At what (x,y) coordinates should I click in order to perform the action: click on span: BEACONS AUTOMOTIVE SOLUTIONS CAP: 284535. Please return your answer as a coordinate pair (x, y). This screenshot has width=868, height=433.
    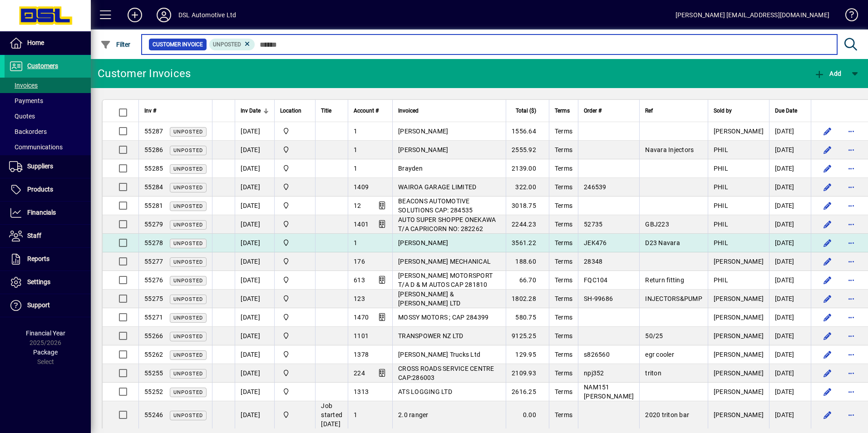
    Looking at the image, I should click on (435, 206).